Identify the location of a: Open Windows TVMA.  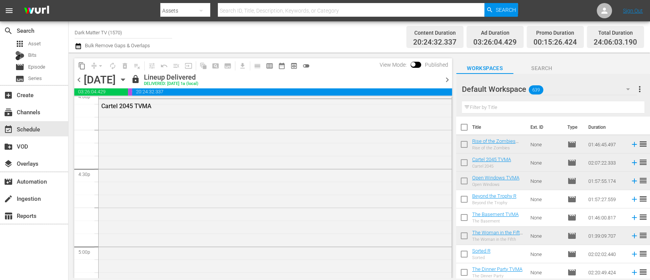
(496, 177).